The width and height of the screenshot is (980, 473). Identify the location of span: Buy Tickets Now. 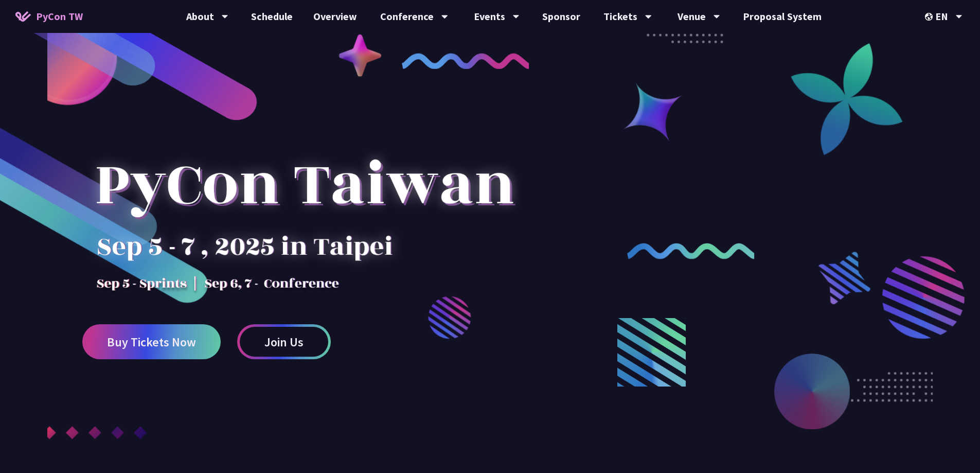
(151, 342).